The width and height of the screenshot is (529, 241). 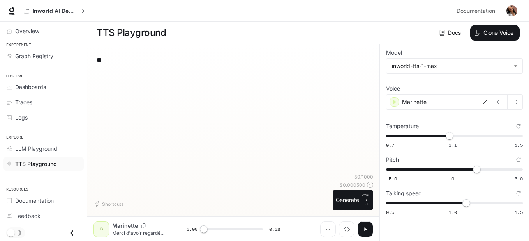 What do you see at coordinates (451, 33) in the screenshot?
I see `a: Docs` at bounding box center [451, 33].